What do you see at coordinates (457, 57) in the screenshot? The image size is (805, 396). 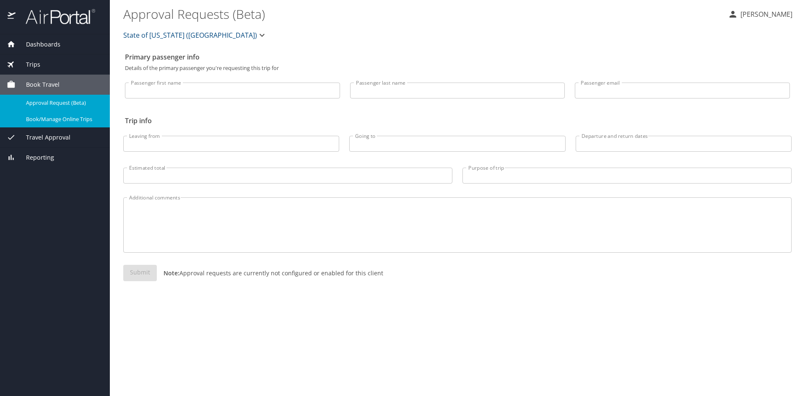 I see `h2: Primary passenger info` at bounding box center [457, 57].